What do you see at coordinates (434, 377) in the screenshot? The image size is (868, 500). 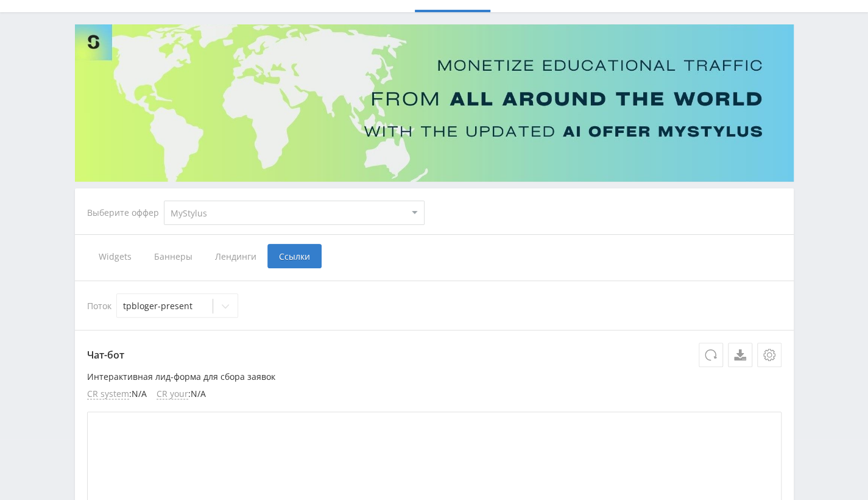 I see `p: Интерактивная лид-форма для сбора заявок` at bounding box center [434, 377].